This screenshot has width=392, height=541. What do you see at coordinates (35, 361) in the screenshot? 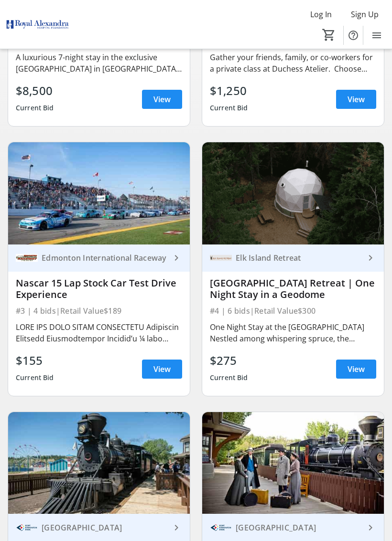
I see `div: $155` at bounding box center [35, 361].